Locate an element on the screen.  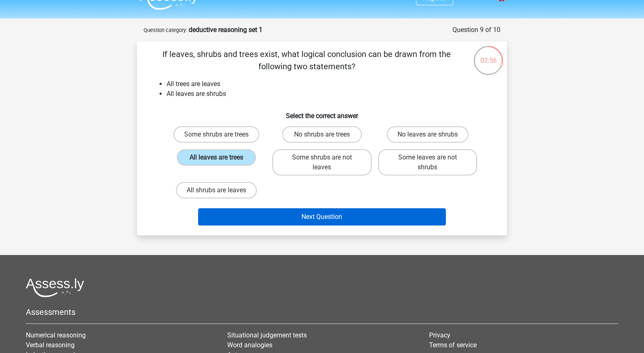
h5: Assessments is located at coordinates (322, 312).